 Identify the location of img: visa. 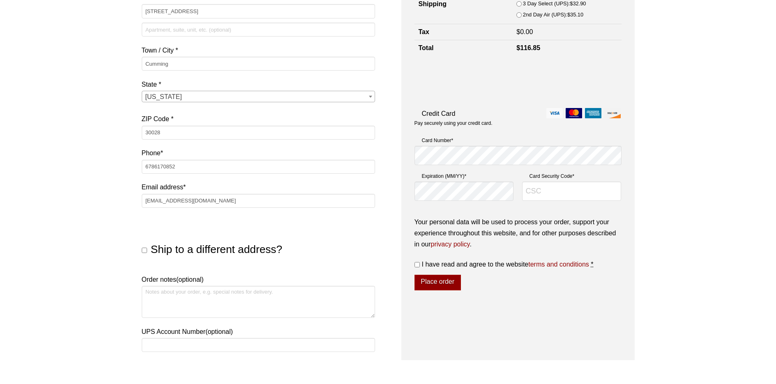
(555, 113).